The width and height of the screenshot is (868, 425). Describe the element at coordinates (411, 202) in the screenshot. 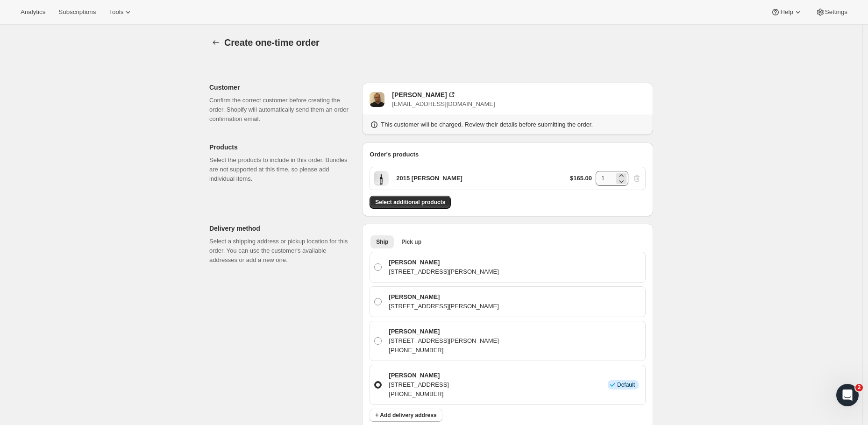

I see `span: Select additional products` at that location.